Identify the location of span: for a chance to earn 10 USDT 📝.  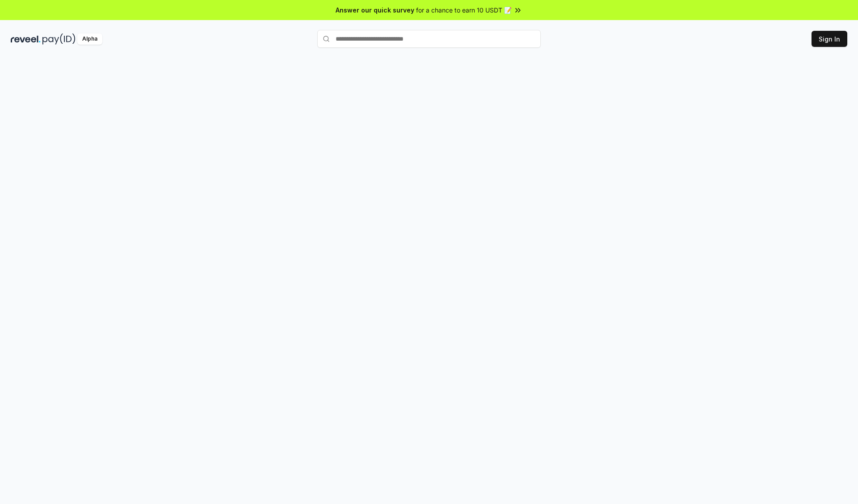
(463, 10).